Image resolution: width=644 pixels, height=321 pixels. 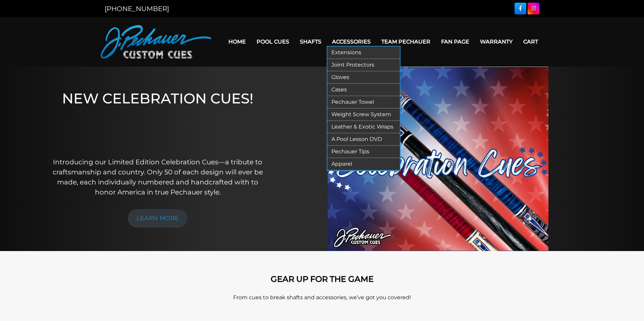 What do you see at coordinates (157, 218) in the screenshot?
I see `a: LEARN MORE` at bounding box center [157, 218].